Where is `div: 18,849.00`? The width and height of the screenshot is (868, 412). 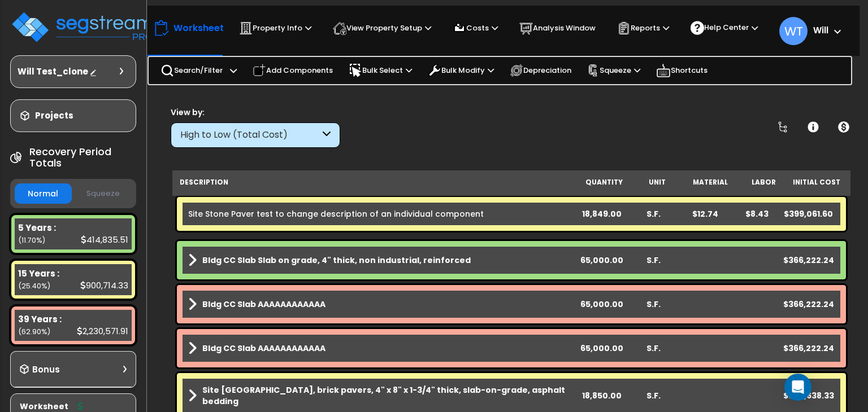
div: 18,849.00 is located at coordinates (601, 214).